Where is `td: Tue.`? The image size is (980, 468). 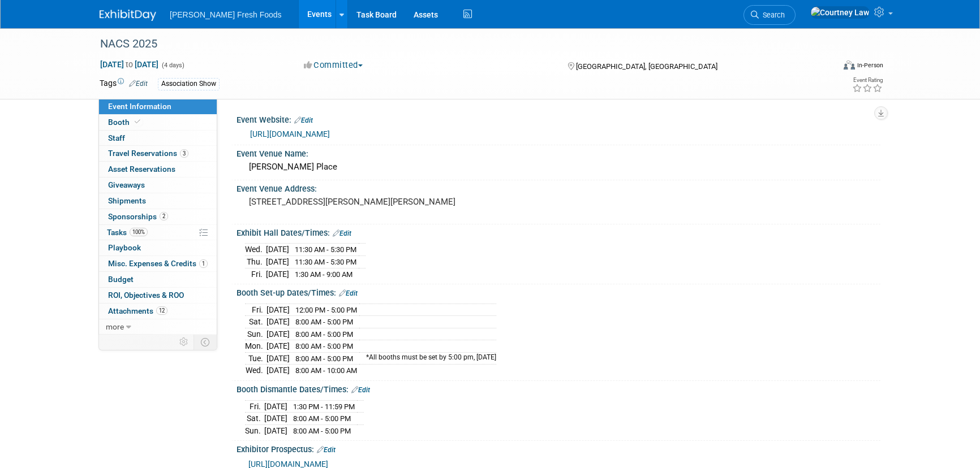 td: Tue. is located at coordinates (255, 359).